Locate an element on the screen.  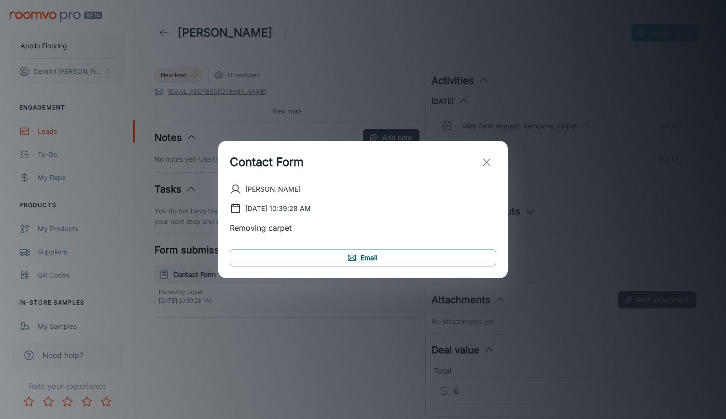
h1: Contact Form is located at coordinates (266, 162).